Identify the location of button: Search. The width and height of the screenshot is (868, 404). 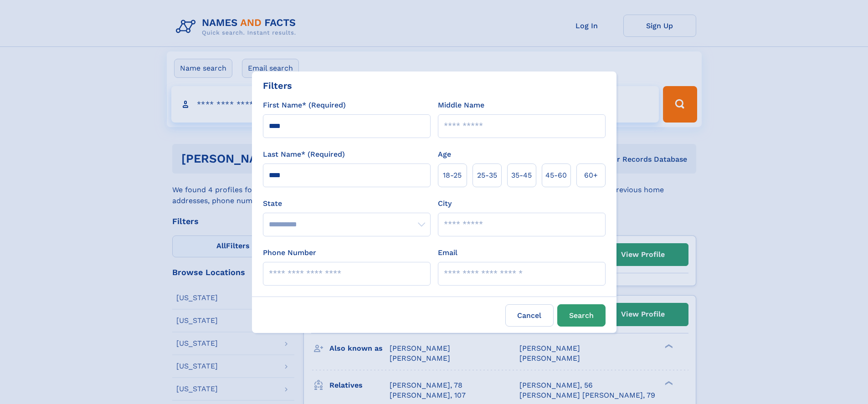
(581, 315).